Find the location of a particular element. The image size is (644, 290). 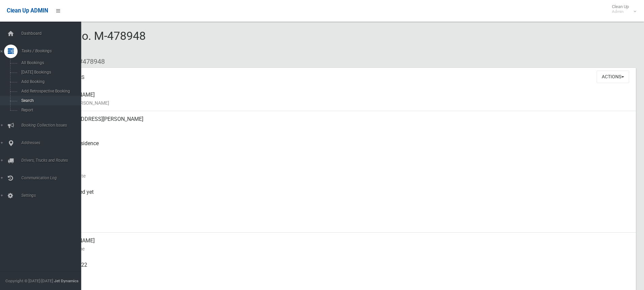

span: Clean Up ADMIN is located at coordinates (27, 10).